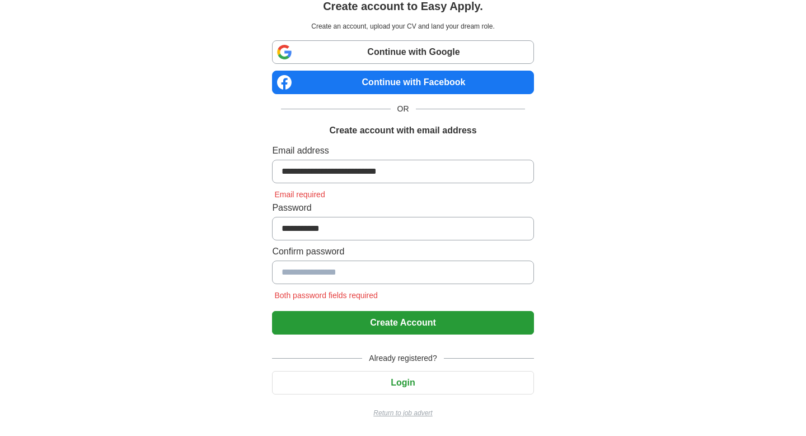  Describe the element at coordinates (403, 382) in the screenshot. I see `button: Login` at that location.